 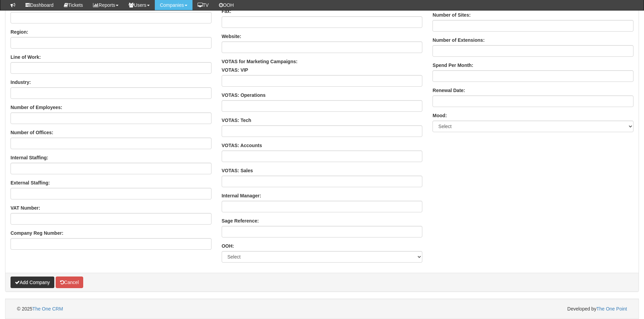 I want to click on label: Number of Sites:, so click(x=451, y=14).